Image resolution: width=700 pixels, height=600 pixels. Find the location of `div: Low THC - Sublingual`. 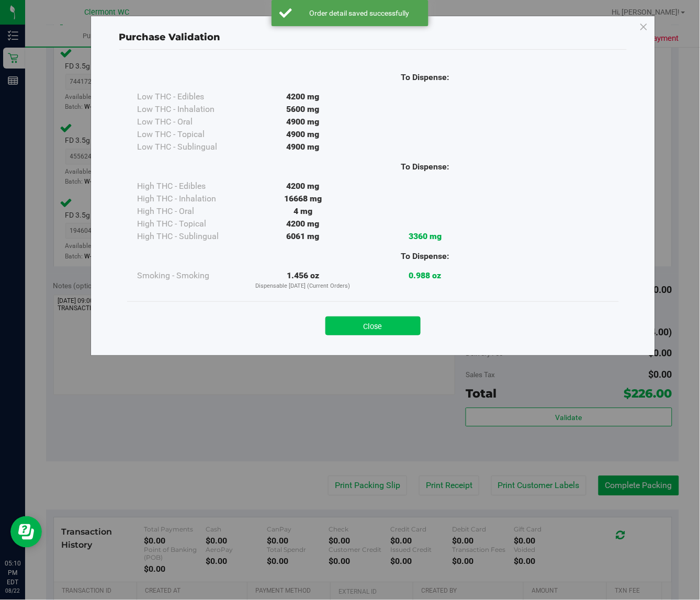

div: Low THC - Sublingual is located at coordinates (190, 147).